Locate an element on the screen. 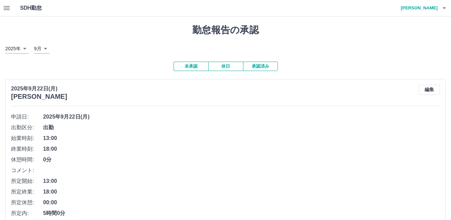 Image resolution: width=451 pixels, height=220 pixels. span: 申請日: is located at coordinates (27, 117).